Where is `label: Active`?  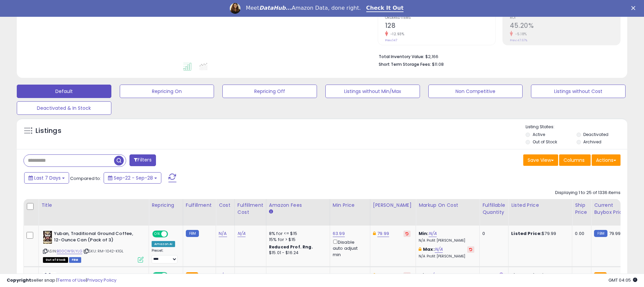
label: Active is located at coordinates (539, 134).